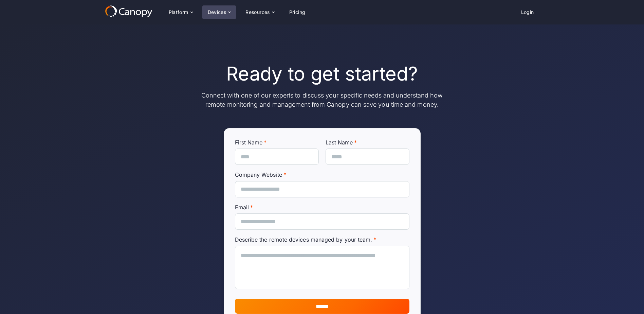 Image resolution: width=644 pixels, height=314 pixels. Describe the element at coordinates (322, 100) in the screenshot. I see `p: Connect with one of our experts to discuss your specific needs and understand how remote monitori...` at that location.